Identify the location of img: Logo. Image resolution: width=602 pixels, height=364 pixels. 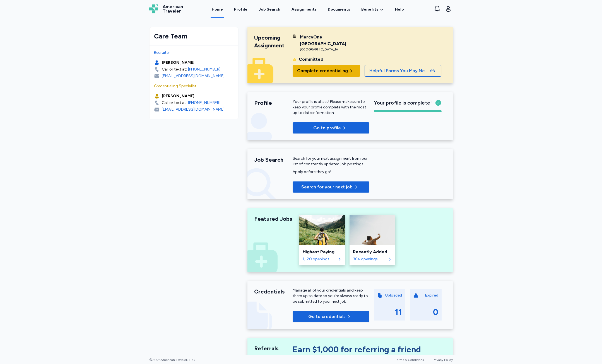
(154, 9).